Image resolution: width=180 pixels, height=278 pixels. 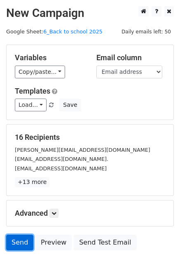 What do you see at coordinates (90, 213) in the screenshot?
I see `h5: Advanced` at bounding box center [90, 213].